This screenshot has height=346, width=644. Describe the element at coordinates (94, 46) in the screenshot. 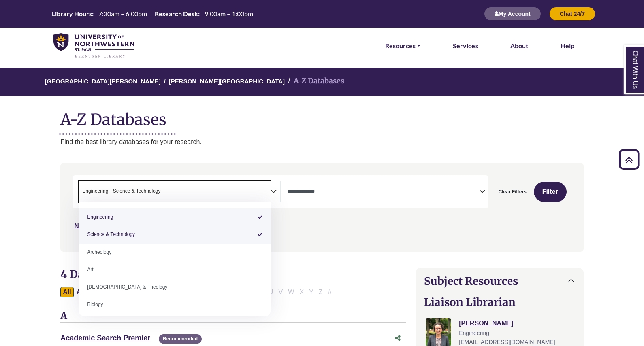

I see `img: library_home` at that location.